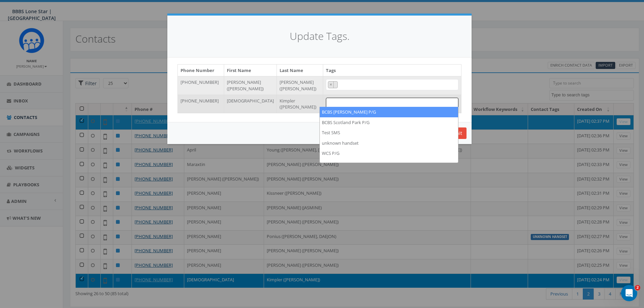 The width and height of the screenshot is (644, 308). What do you see at coordinates (251, 70) in the screenshot?
I see `th: First Name` at bounding box center [251, 70].